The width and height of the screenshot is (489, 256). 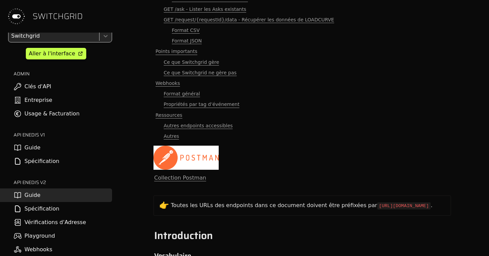 What do you see at coordinates (302, 20) in the screenshot?
I see `a: GET /request/{requestId}/data - Récupérer les données de LOADCURVE` at bounding box center [302, 20].